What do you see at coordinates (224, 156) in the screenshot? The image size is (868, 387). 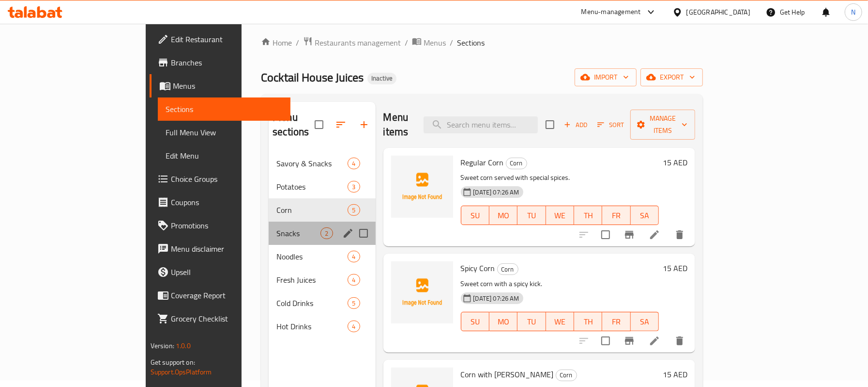 I see `a: Edit Menu` at bounding box center [224, 156].